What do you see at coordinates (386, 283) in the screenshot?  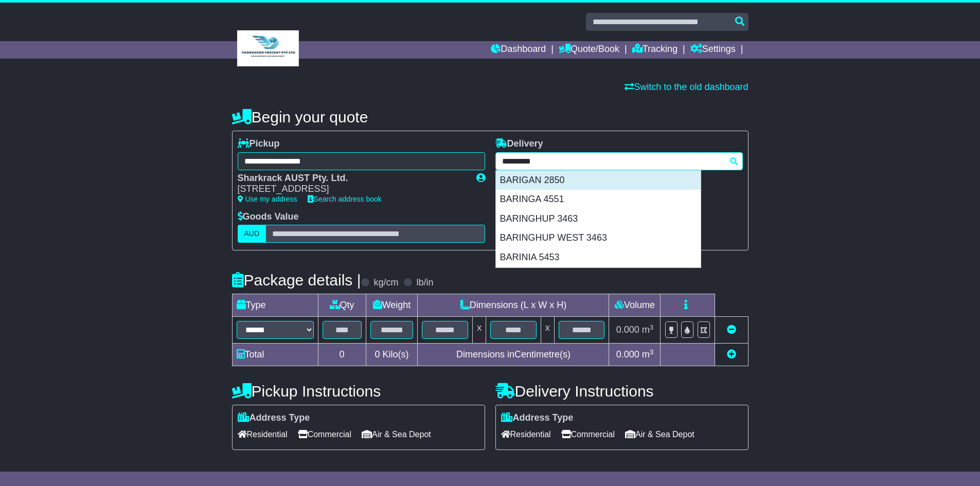 I see `label: kg/cm` at bounding box center [386, 283].